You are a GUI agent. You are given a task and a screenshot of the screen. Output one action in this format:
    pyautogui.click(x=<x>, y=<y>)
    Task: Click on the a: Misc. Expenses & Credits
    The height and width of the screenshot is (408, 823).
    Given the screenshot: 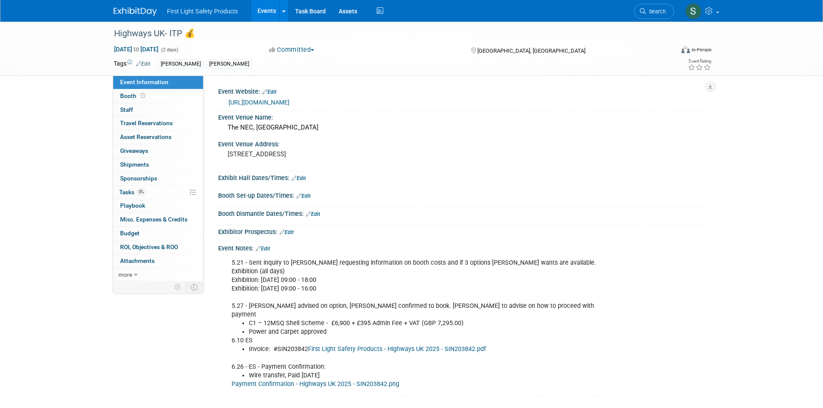 What is the action you would take?
    pyautogui.click(x=158, y=220)
    